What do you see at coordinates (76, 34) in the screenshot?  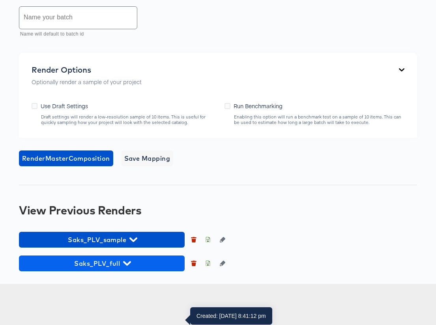 I see `p: Name will default to batch id` at bounding box center [76, 34].